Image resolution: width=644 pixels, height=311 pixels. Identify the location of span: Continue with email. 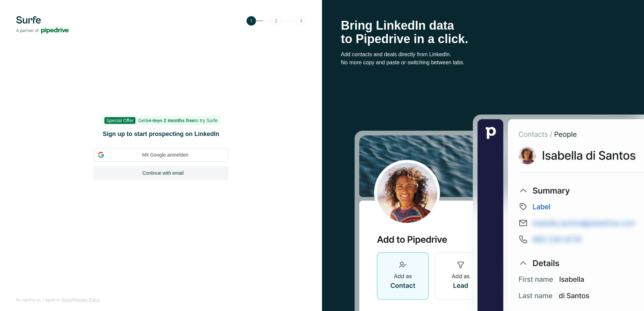
(163, 173).